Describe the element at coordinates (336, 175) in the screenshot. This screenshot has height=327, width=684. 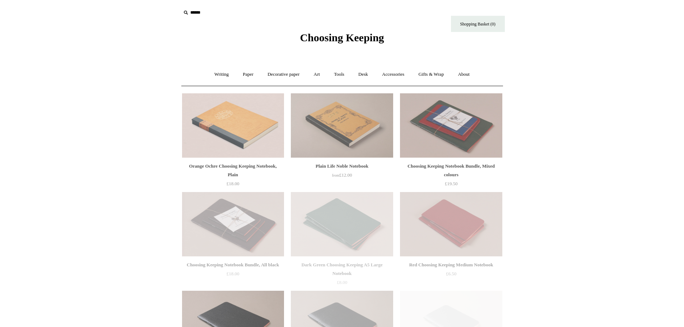
I see `span: from` at that location.